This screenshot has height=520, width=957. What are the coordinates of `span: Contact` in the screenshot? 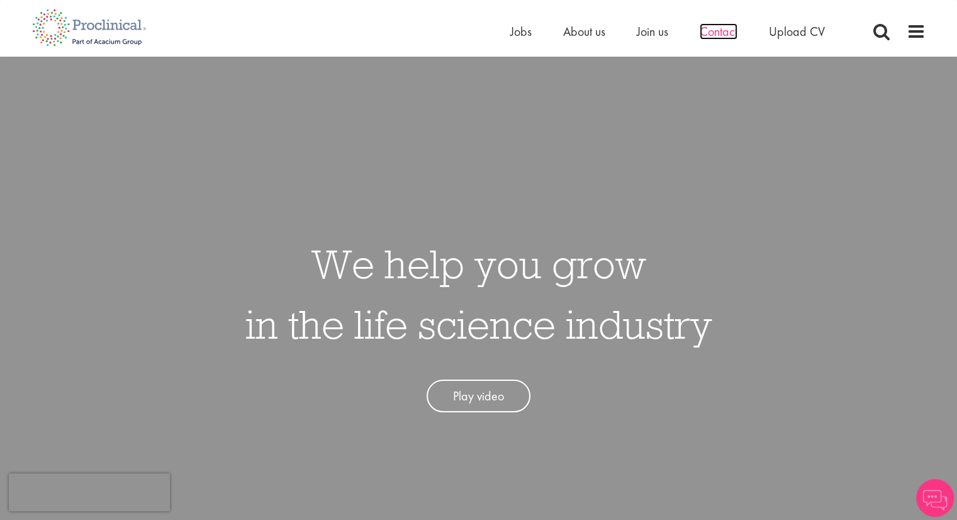 It's located at (719, 31).